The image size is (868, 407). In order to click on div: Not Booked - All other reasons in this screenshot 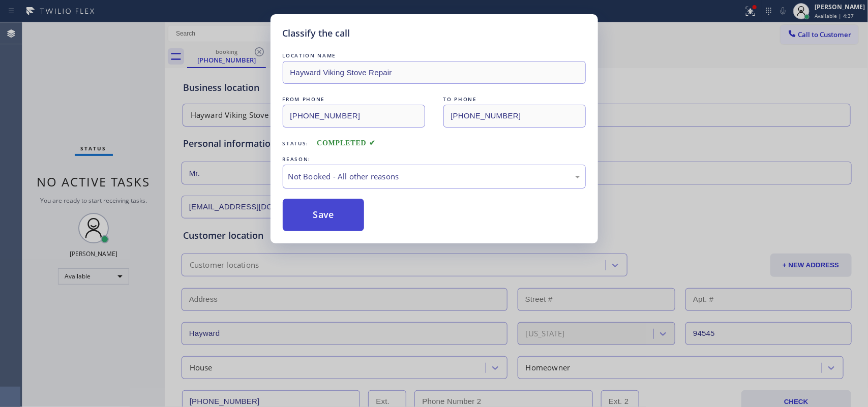, I will do `click(434, 176)`.